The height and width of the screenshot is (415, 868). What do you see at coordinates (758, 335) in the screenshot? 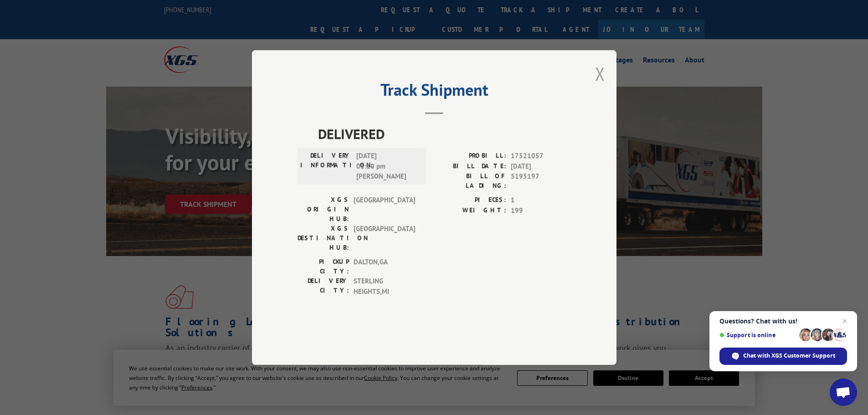
I see `span: Support is online` at bounding box center [758, 335].